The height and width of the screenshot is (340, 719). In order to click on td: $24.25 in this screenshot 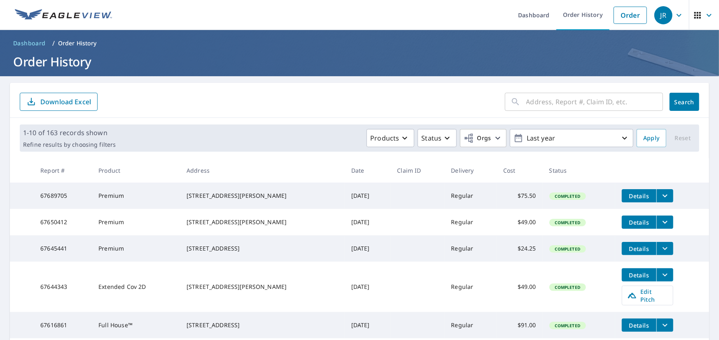, I will do `click(519, 248)`.